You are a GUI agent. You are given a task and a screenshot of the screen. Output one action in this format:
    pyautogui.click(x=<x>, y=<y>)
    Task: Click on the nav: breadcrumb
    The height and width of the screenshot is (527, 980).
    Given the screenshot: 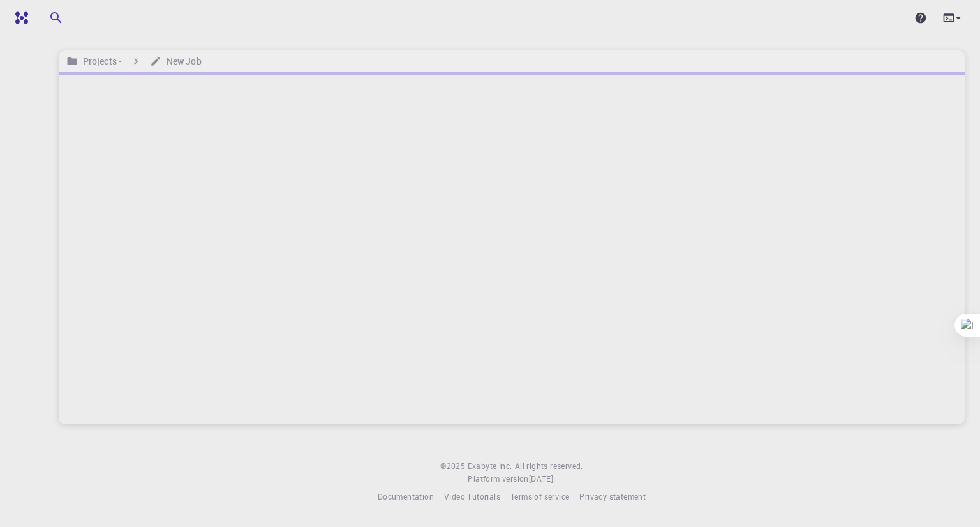 What is the action you would take?
    pyautogui.click(x=134, y=61)
    